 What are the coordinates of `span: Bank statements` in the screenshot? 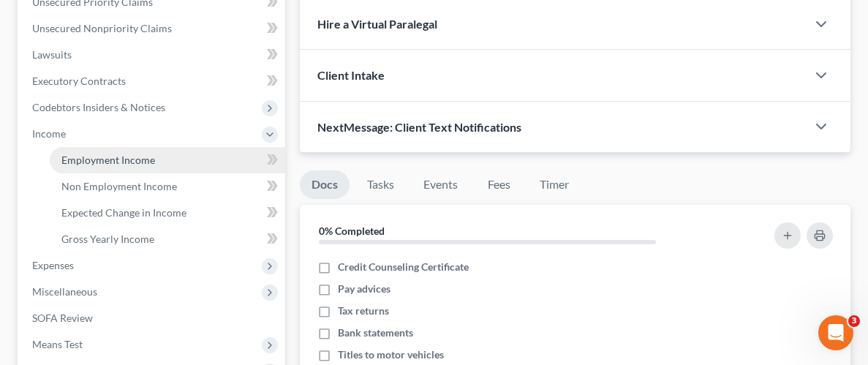 It's located at (375, 333).